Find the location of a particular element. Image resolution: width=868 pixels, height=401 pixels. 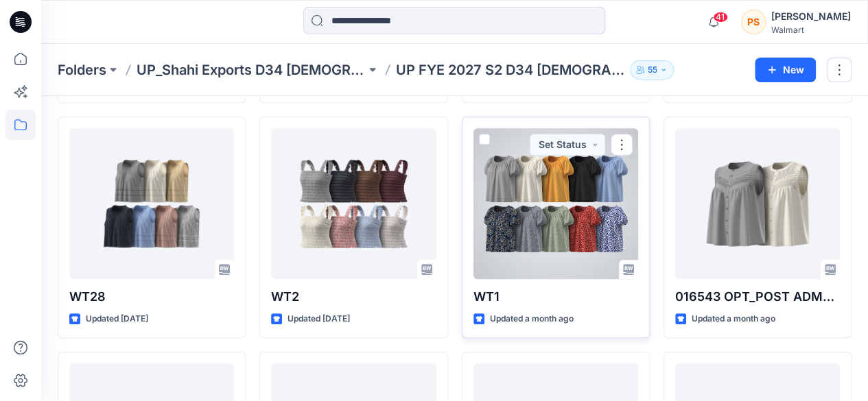

p: 55 is located at coordinates (651, 70).